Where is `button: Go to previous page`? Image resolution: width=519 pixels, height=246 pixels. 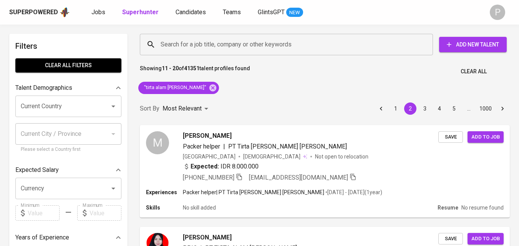
button: Go to previous page is located at coordinates (381, 109).